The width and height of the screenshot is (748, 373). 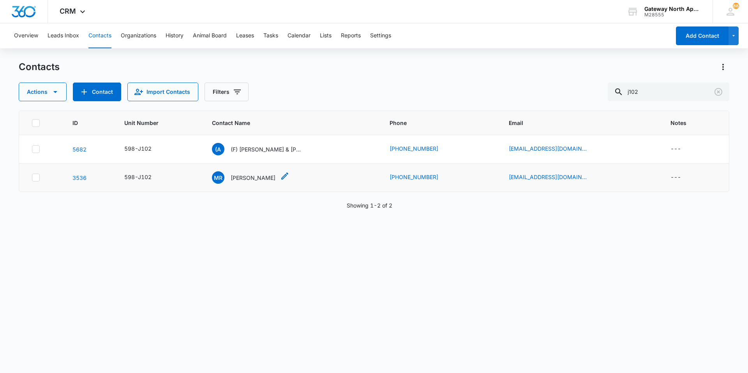 What do you see at coordinates (736, 6) in the screenshot?
I see `span: 88` at bounding box center [736, 6].